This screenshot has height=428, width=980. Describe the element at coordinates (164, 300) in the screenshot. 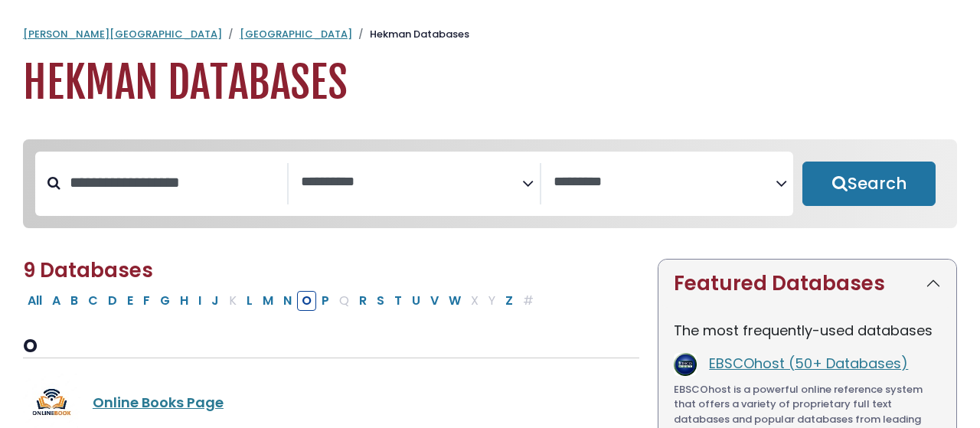

I see `button: Filter Results G` at that location.